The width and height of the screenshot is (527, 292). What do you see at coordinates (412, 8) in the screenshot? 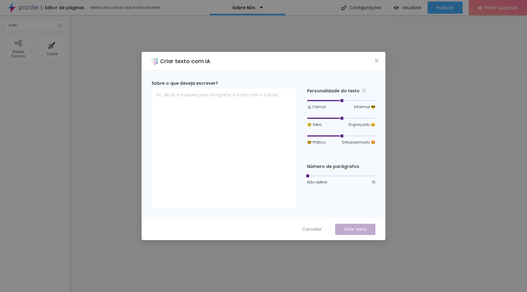
I see `span: Visualizar` at bounding box center [412, 8].